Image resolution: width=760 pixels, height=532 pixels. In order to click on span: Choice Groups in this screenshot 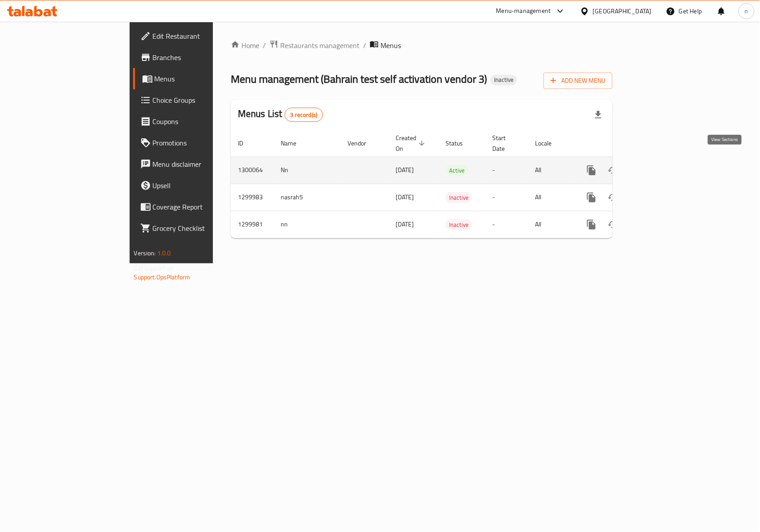, I will do `click(201, 100)`.